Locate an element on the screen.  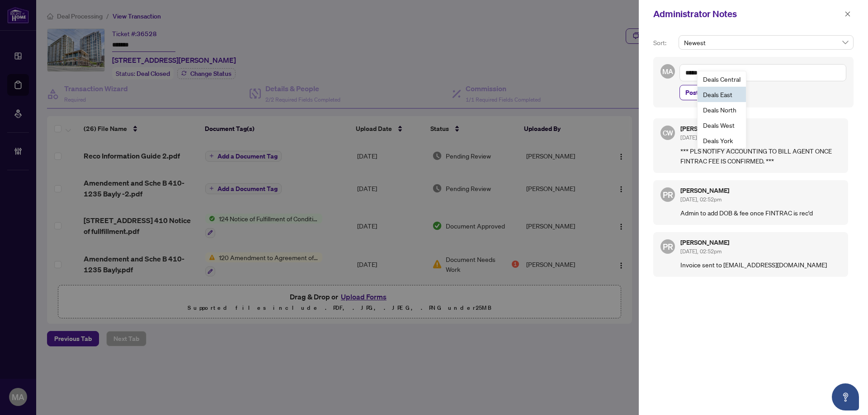
span: MA is located at coordinates (668, 71).